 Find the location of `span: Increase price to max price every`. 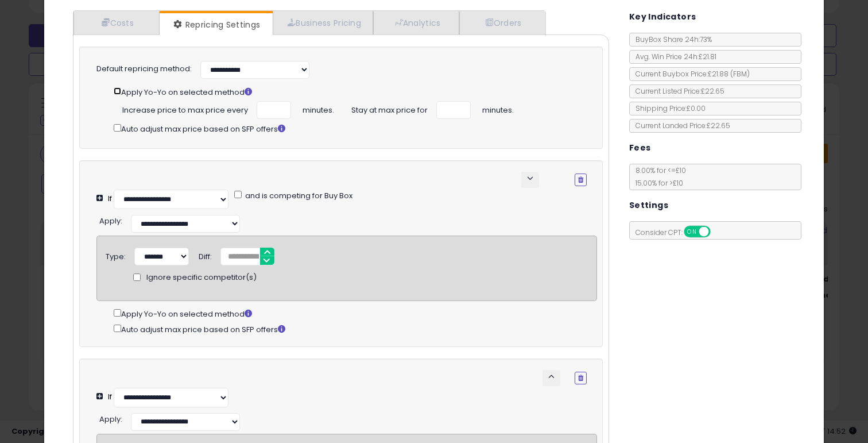

span: Increase price to max price every is located at coordinates (185, 109).